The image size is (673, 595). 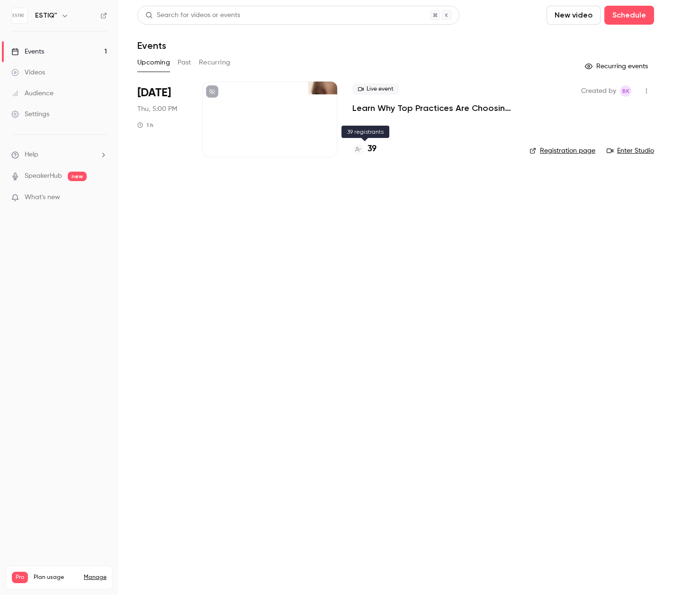 I want to click on h1: Events, so click(x=152, y=45).